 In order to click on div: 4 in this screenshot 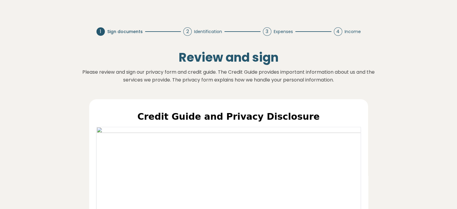, I will do `click(338, 32)`.